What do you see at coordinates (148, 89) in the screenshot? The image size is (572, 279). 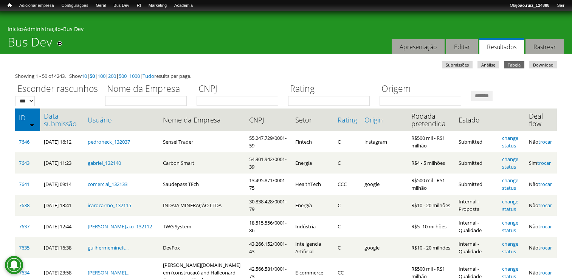 I see `label: Nome da Empresa` at bounding box center [148, 89].